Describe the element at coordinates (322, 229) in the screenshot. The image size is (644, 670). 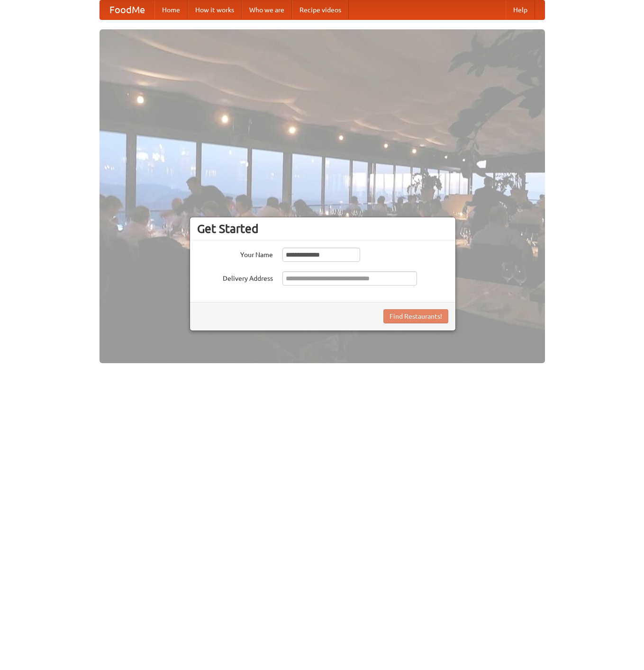
I see `h3: Get Started` at that location.